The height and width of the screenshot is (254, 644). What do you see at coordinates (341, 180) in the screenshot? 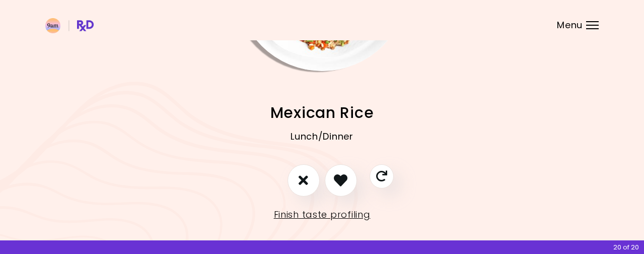
I see `button: I like this recipe` at bounding box center [341, 180].